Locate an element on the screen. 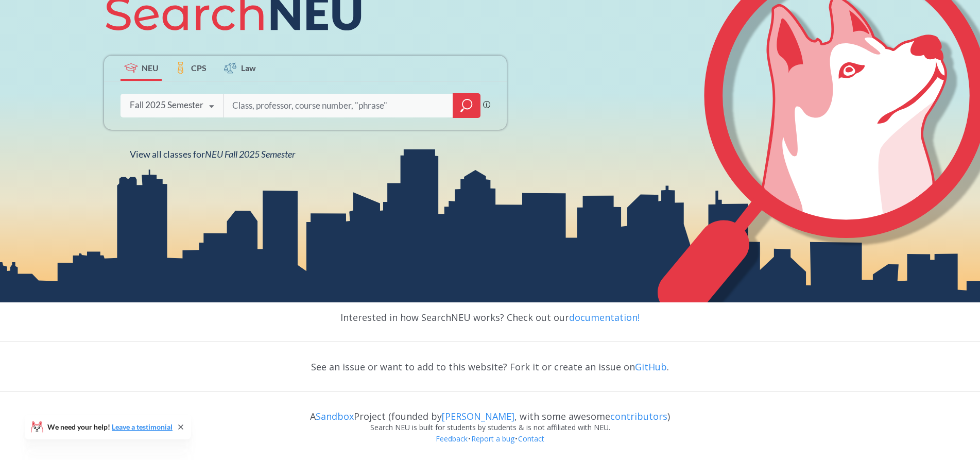  div: Fall 2025 Semester is located at coordinates (166, 105).